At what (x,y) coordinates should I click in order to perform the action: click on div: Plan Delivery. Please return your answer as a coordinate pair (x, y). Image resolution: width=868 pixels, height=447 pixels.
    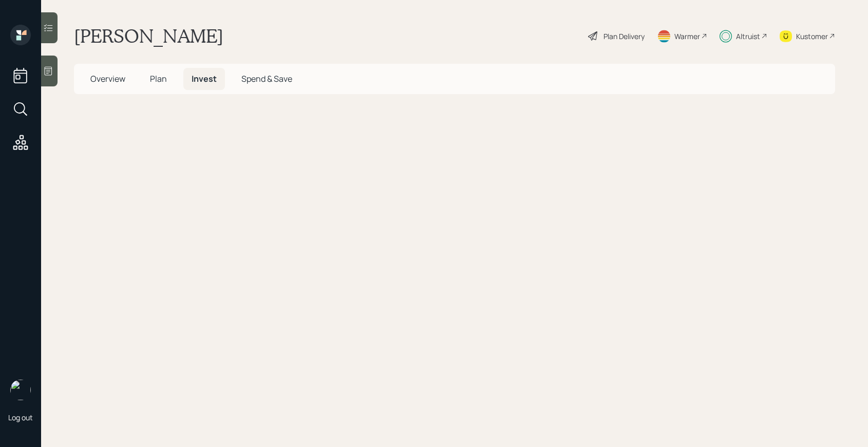
    Looking at the image, I should click on (624, 36).